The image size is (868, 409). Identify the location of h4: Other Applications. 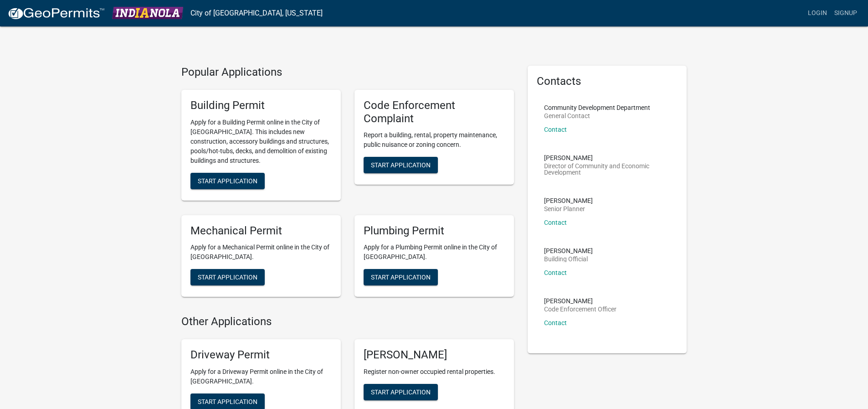
(348, 321).